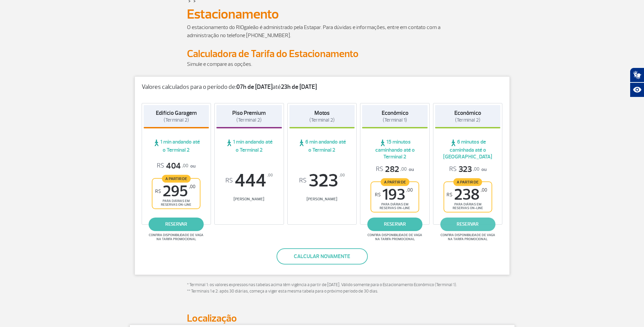  I want to click on span: (Terminal 1), so click(394, 120).